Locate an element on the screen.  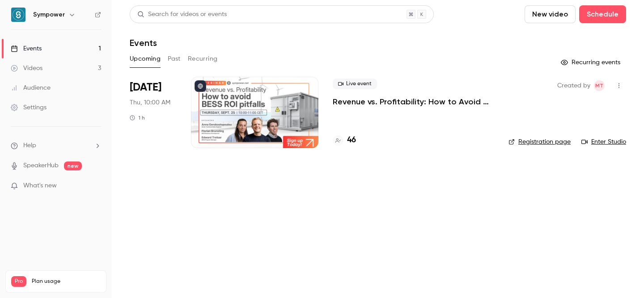
span: Thu, 10:00 AM is located at coordinates (150, 103).